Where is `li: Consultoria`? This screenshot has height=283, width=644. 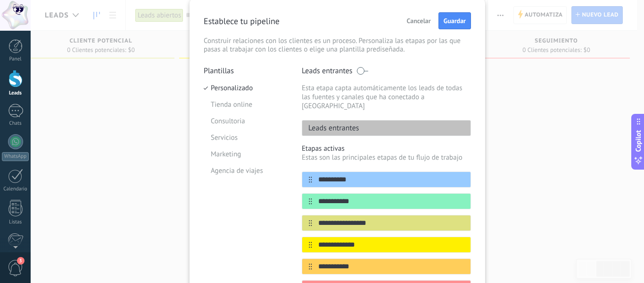 li: Consultoria is located at coordinates (246, 121).